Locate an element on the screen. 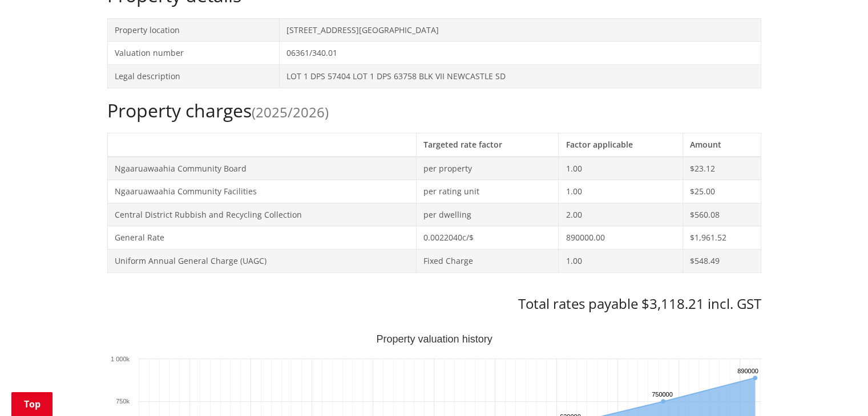 This screenshot has height=416, width=868. td: Ngaaruawaahia Community Board is located at coordinates (262, 168).